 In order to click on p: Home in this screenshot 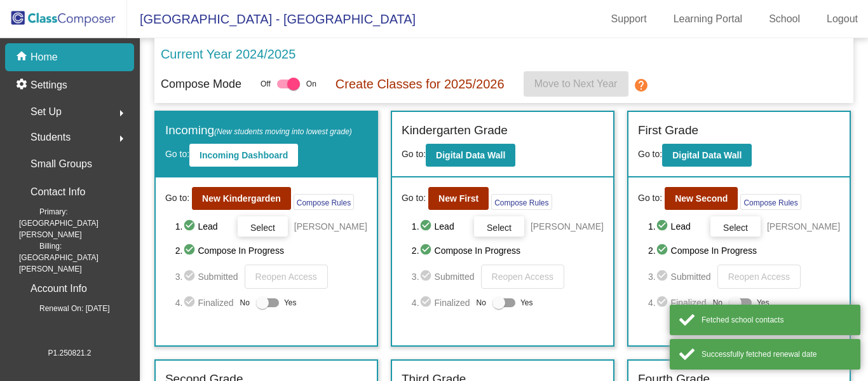, I will do `click(44, 57)`.